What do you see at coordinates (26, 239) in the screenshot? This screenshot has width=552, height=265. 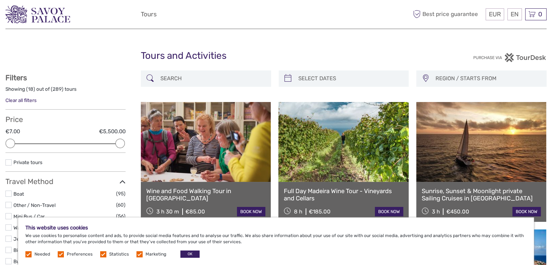 I see `a: Jeep / 4x4` at bounding box center [26, 239].